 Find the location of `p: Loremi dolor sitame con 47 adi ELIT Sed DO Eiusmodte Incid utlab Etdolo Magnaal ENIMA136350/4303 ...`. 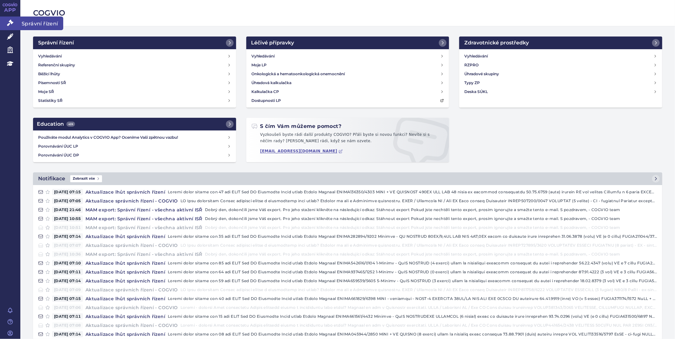

p: Loremi dolor sitame con 47 adi ELIT Sed DO Eiusmodte Incid utlab Etdolo Magnaal ENIMA136350/4303 ... is located at coordinates (412, 192).